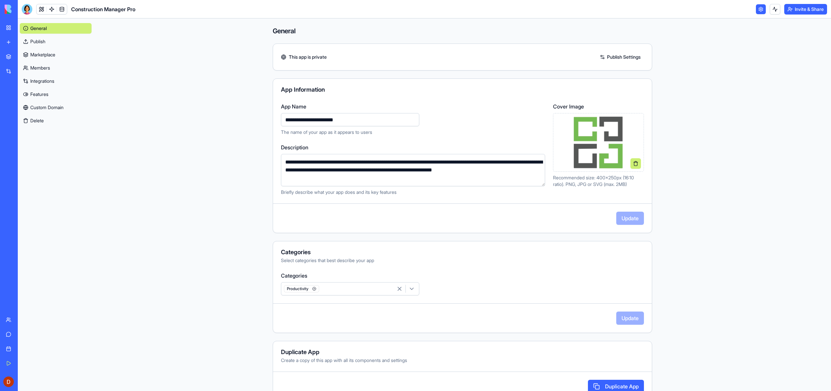 Image resolution: width=831 pixels, height=391 pixels. Describe the element at coordinates (463, 90) in the screenshot. I see `div: App Information` at that location.